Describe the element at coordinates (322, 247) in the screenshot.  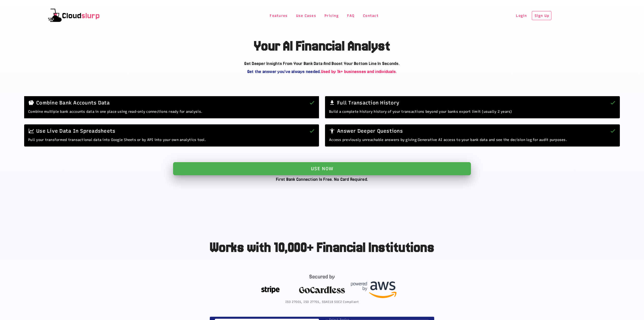
I see `h1: Works with 10,000+ Financial Institutions` at that location.